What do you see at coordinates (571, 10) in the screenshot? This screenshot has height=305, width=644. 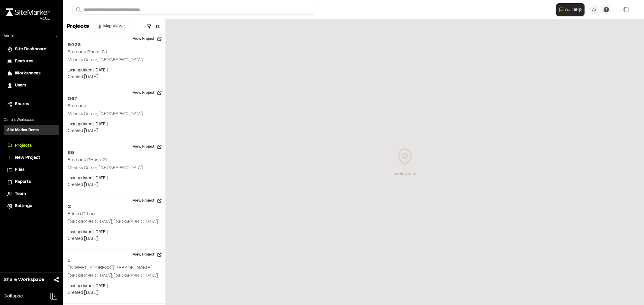 I see `button: Open AI Assistant` at bounding box center [571, 10].